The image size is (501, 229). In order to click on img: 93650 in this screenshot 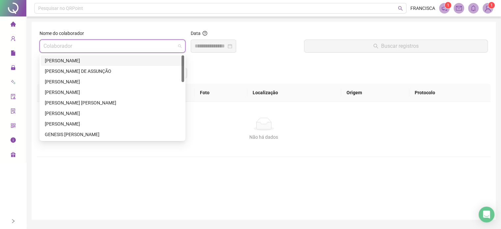, I will do `click(488, 8)`.